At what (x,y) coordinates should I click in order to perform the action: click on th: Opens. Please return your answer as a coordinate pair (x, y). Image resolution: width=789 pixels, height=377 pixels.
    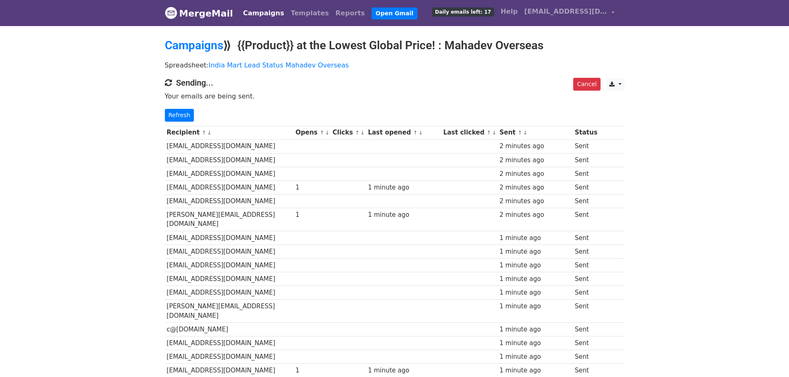
    Looking at the image, I should click on (312, 133).